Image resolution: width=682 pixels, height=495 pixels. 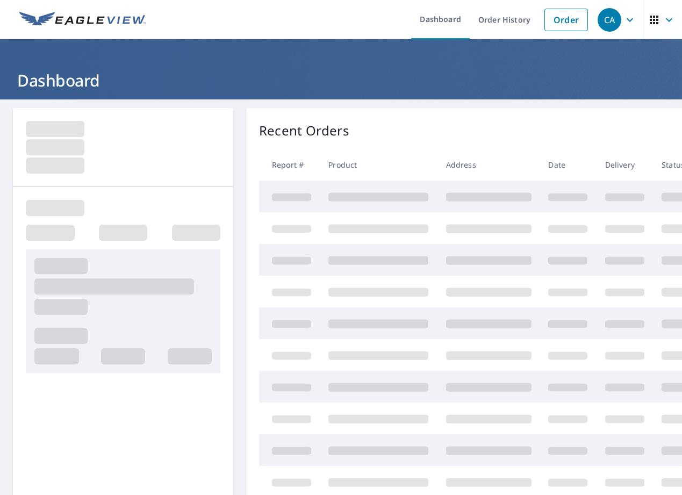 What do you see at coordinates (378, 164) in the screenshot?
I see `th: Product` at bounding box center [378, 164].